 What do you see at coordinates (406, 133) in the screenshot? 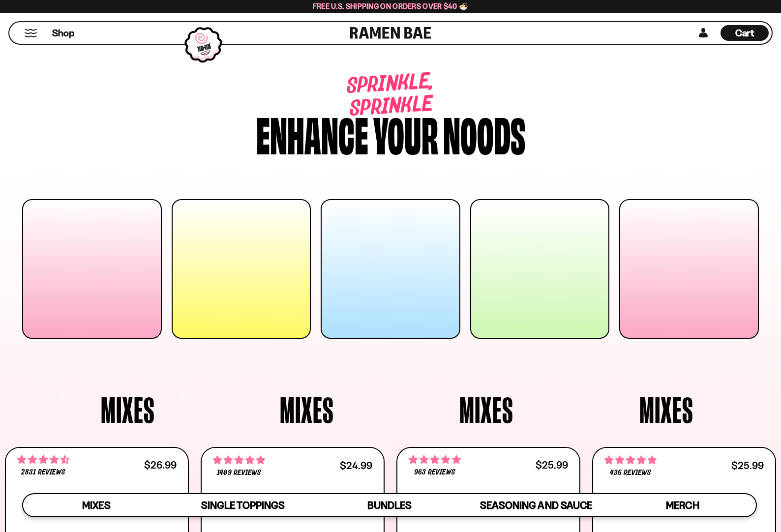
I see `div: your` at bounding box center [406, 133].